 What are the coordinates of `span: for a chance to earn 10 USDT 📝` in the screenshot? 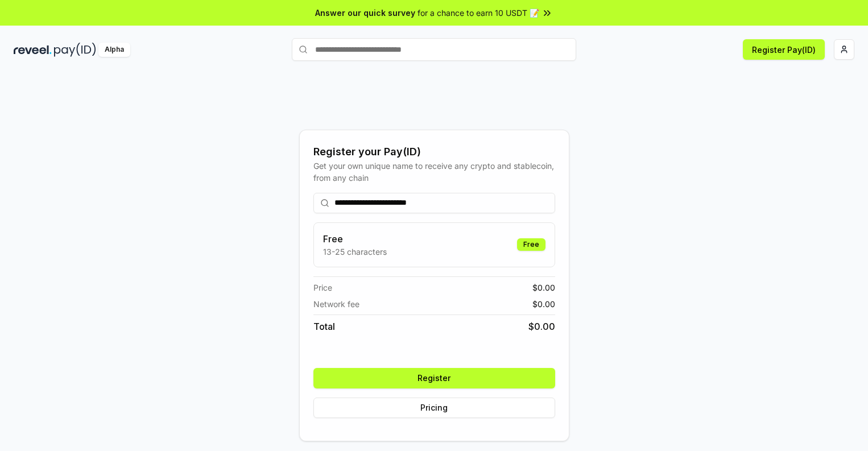 It's located at (478, 13).